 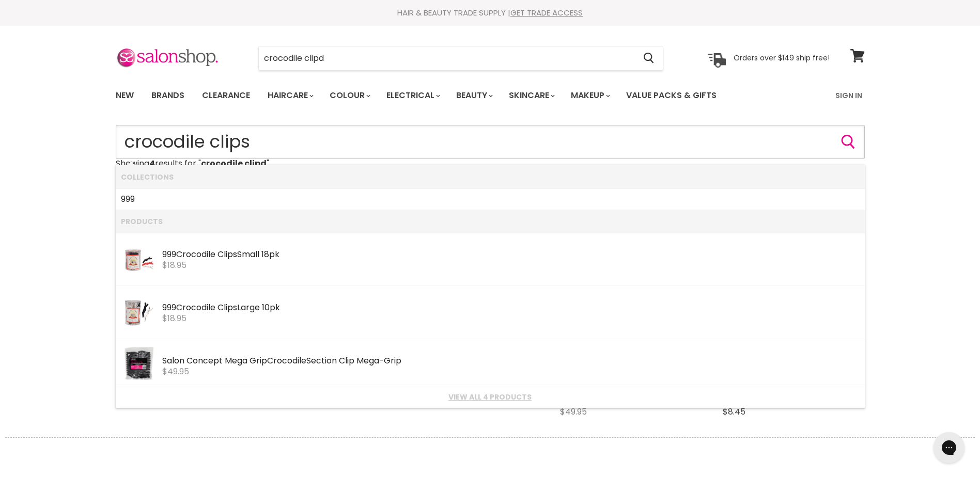 I want to click on li: Products: 999 Crocodile Clips Large 10pk, so click(x=490, y=312).